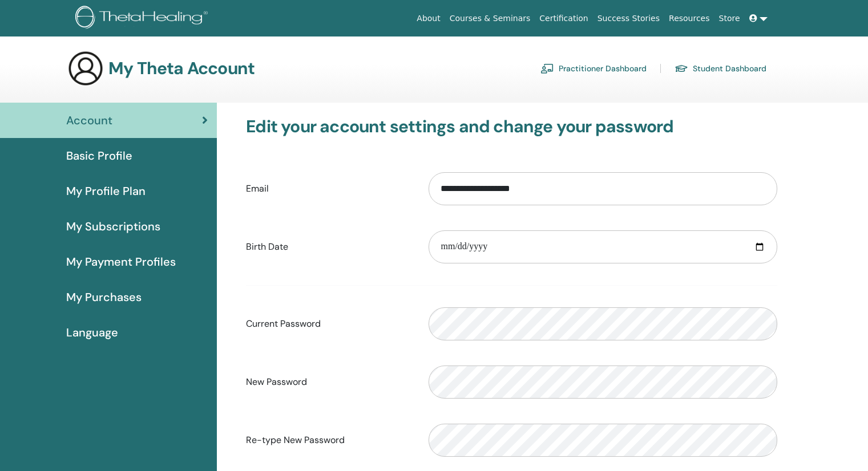  I want to click on span: My Subscriptions, so click(113, 227).